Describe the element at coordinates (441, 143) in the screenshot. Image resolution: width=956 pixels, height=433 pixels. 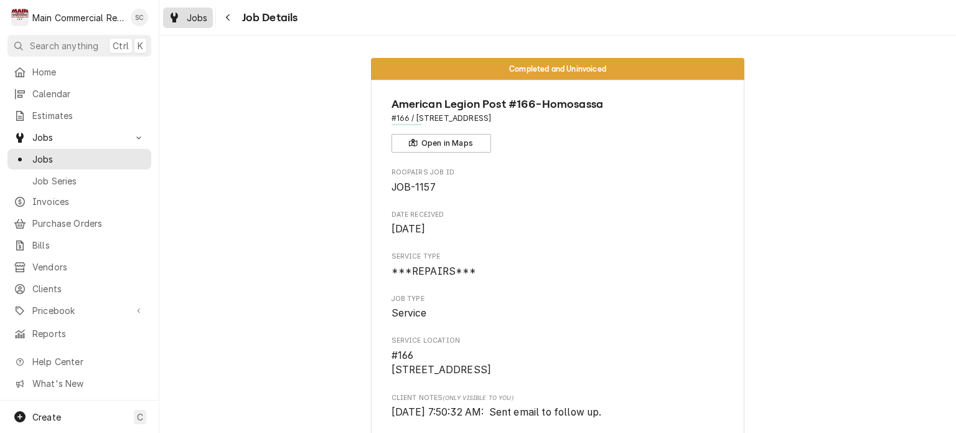
I see `button: Open in Maps` at that location.